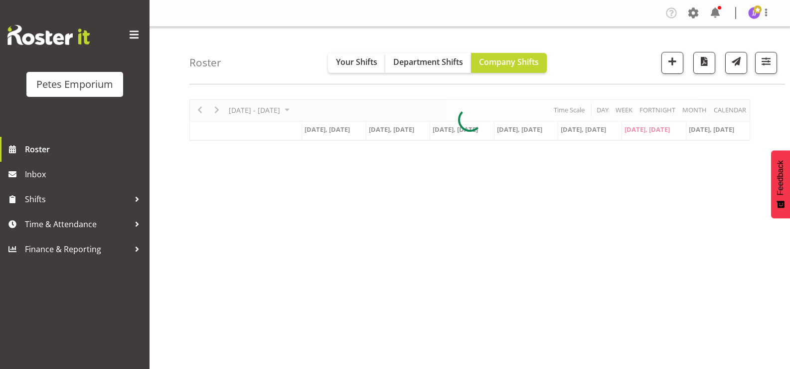 This screenshot has width=790, height=369. I want to click on button: Send a list of all shifts for the selected filtered period to all rostered employees., so click(737, 63).